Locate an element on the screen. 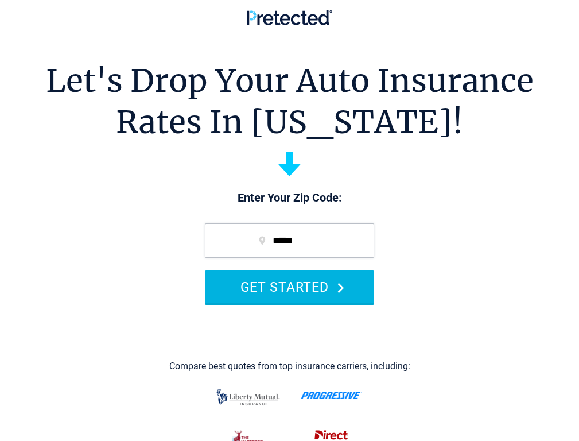  img: progressive is located at coordinates (331, 395).